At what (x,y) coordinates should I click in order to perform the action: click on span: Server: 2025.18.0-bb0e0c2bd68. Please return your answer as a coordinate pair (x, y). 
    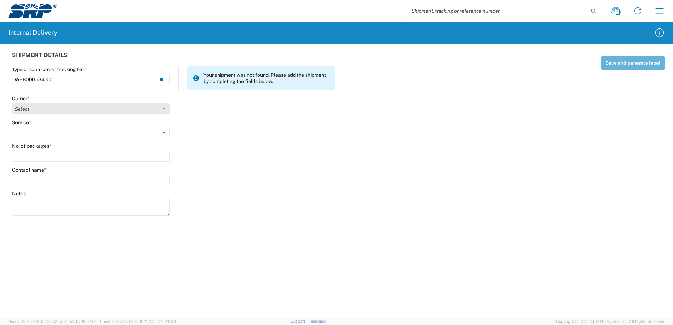
    Looking at the image, I should click on (52, 322).